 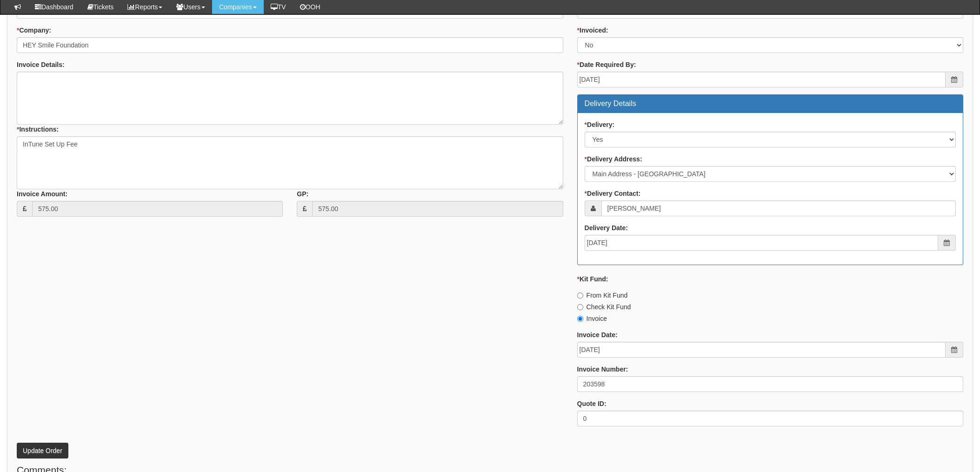 I want to click on label: Date Required By:, so click(x=607, y=65).